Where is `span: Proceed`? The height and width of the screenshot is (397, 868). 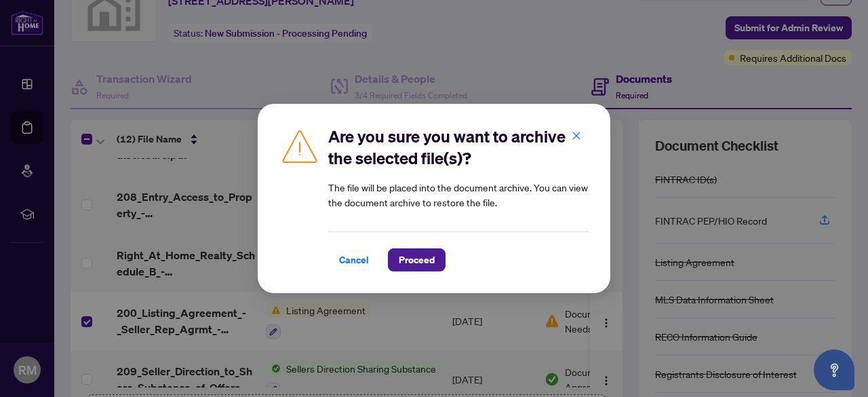 span: Proceed is located at coordinates (416, 260).